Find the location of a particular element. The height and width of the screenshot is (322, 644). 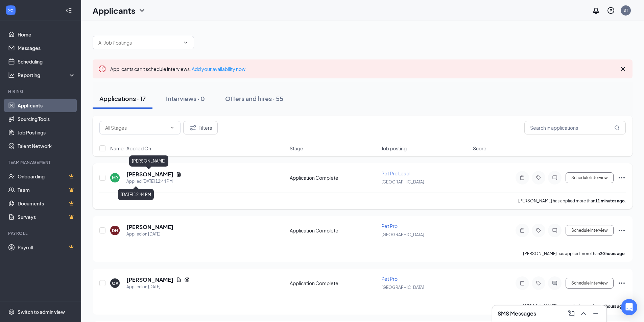

svg: Minimize is located at coordinates (595, 313).